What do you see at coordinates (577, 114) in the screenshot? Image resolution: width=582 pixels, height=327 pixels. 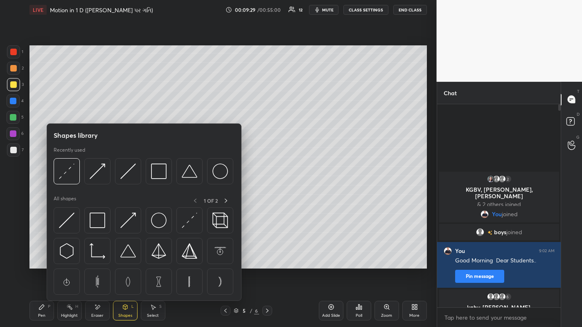 I see `p: D` at bounding box center [577, 114].